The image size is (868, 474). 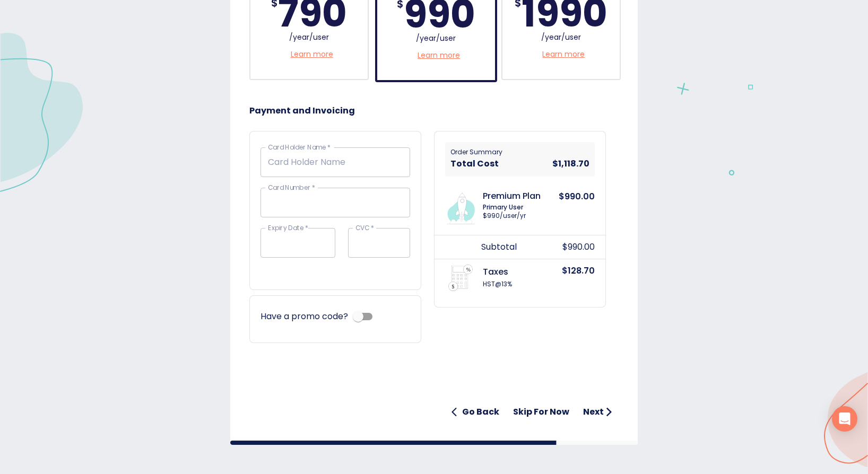 What do you see at coordinates (476, 152) in the screenshot?
I see `p: Order Summary` at bounding box center [476, 152].